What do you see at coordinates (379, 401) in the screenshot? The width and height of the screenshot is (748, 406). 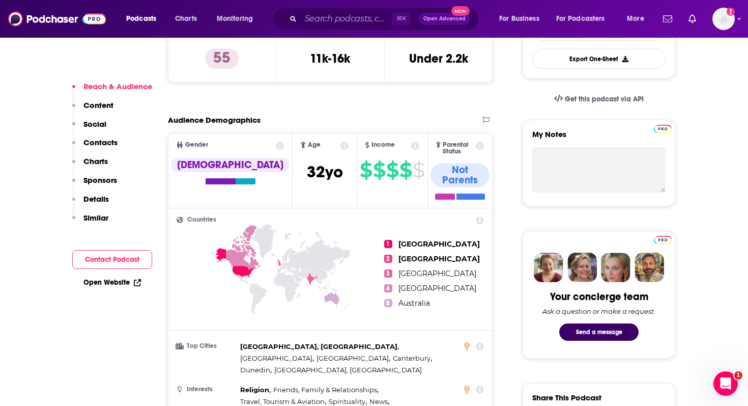 I see `span: News` at bounding box center [379, 401].